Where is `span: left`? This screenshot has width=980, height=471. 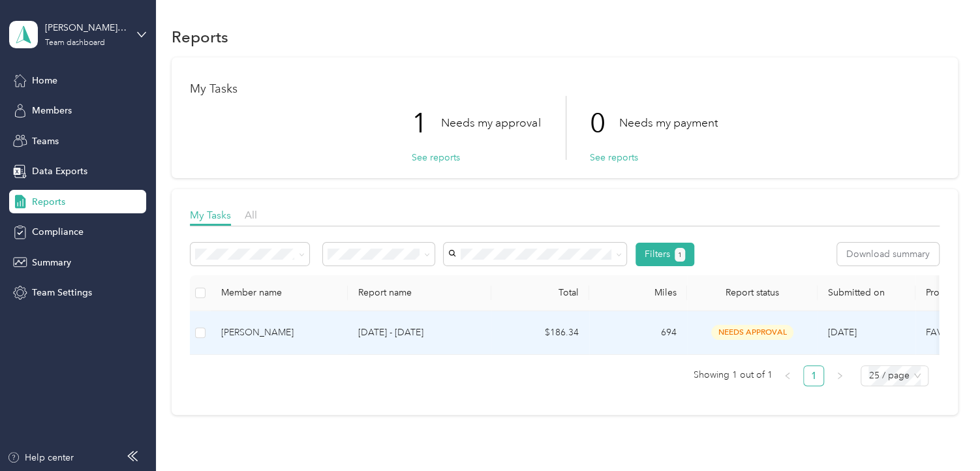
span: left is located at coordinates (788, 376).